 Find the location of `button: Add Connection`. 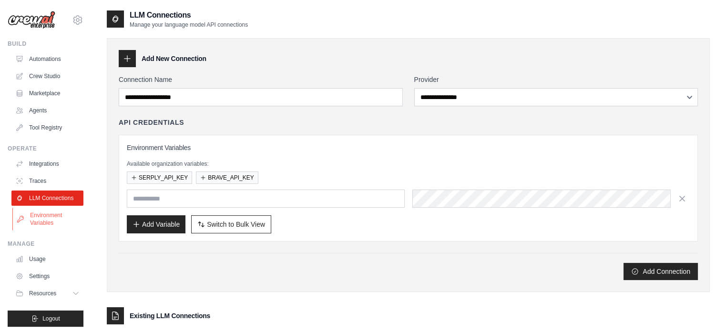

button: Add Connection is located at coordinates (661, 272).